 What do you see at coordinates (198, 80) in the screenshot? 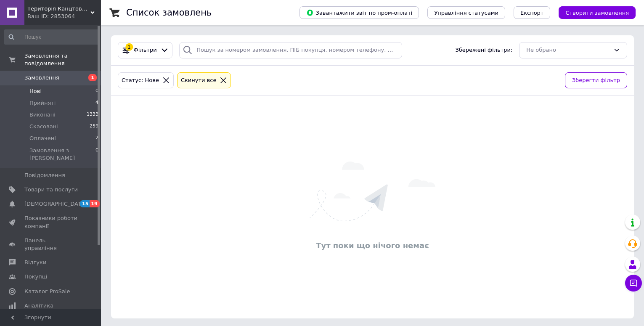
I see `div: Cкинути все` at bounding box center [198, 80].